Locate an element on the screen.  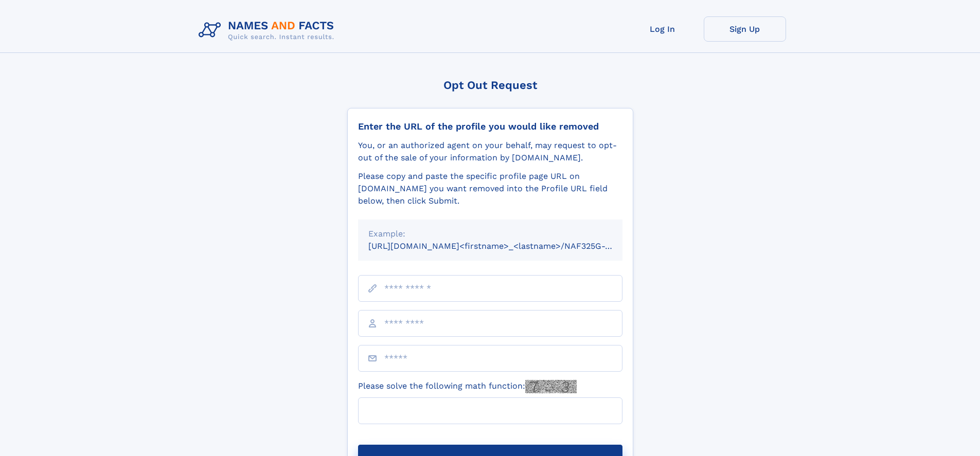
div: Enter the URL of the profile you would like removed is located at coordinates (490, 126).